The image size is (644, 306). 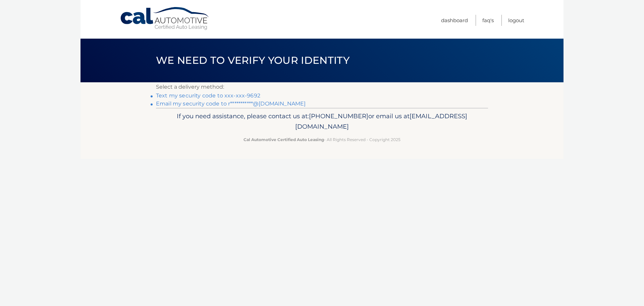 I want to click on p: Select a delivery method:, so click(x=322, y=87).